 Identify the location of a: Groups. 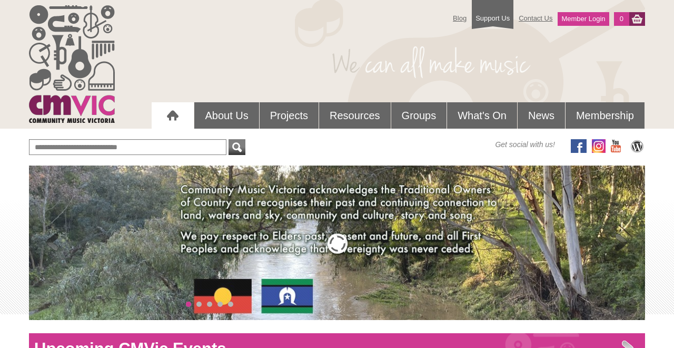
(419, 115).